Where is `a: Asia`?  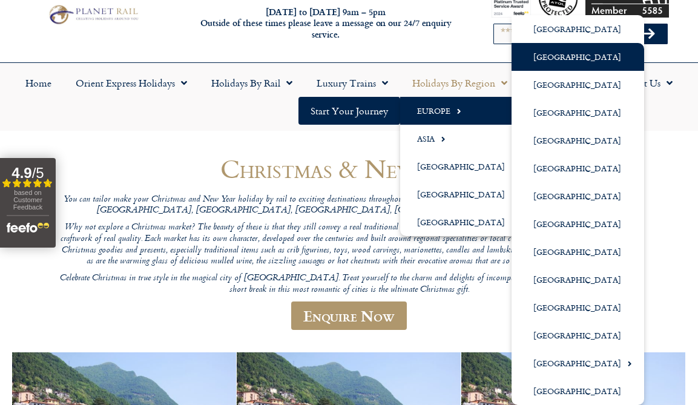 a: Asia is located at coordinates (464, 139).